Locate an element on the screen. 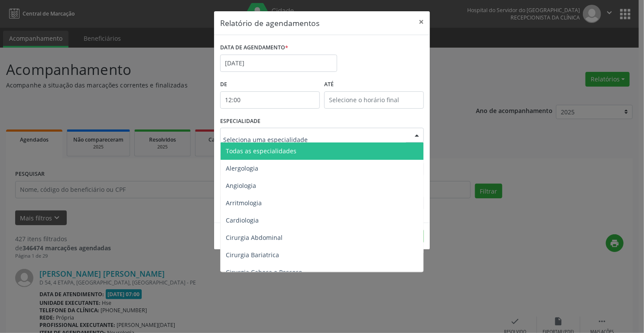  label: ATÉ is located at coordinates (373, 85).